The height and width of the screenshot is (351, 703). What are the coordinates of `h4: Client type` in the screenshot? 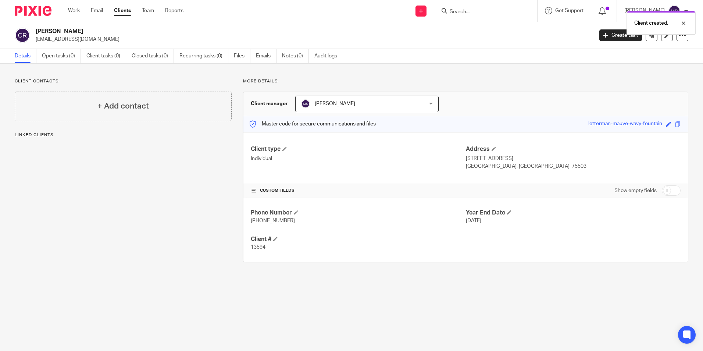 It's located at (358, 149).